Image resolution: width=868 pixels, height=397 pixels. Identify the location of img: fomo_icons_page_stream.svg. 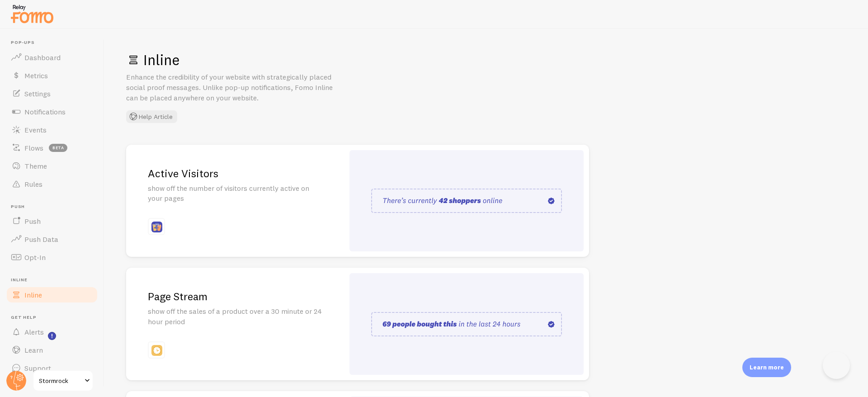
(157, 350).